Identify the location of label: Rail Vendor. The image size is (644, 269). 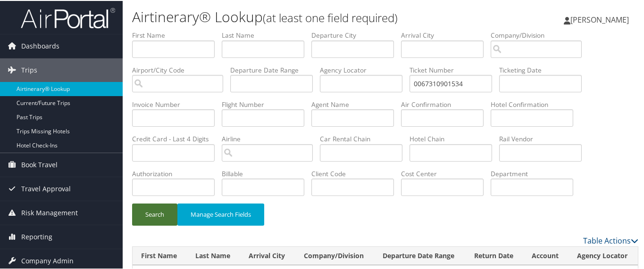
(544, 138).